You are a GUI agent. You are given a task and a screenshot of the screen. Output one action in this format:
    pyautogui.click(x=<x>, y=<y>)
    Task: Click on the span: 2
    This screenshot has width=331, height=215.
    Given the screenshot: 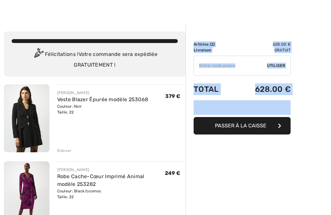 What is the action you would take?
    pyautogui.click(x=212, y=44)
    